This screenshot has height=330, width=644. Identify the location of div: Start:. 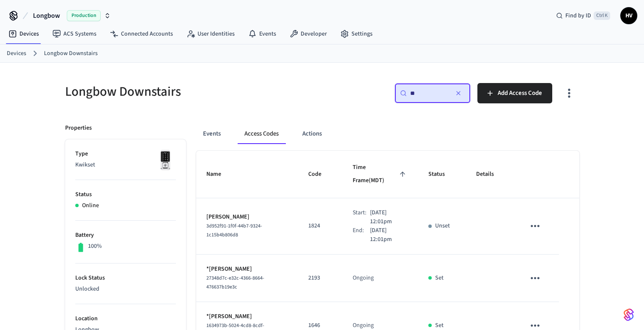
(361, 217).